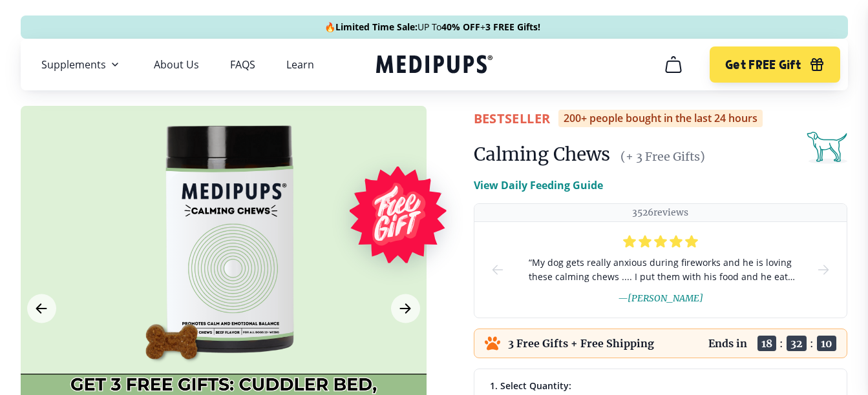  Describe the element at coordinates (581, 344) in the screenshot. I see `p: 3 Free Gifts + Free Shipping` at that location.